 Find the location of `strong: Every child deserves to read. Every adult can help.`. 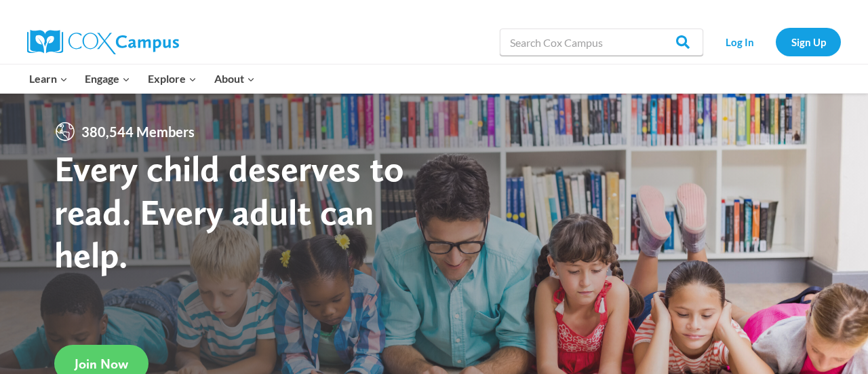

strong: Every child deserves to read. Every adult can help. is located at coordinates (229, 211).